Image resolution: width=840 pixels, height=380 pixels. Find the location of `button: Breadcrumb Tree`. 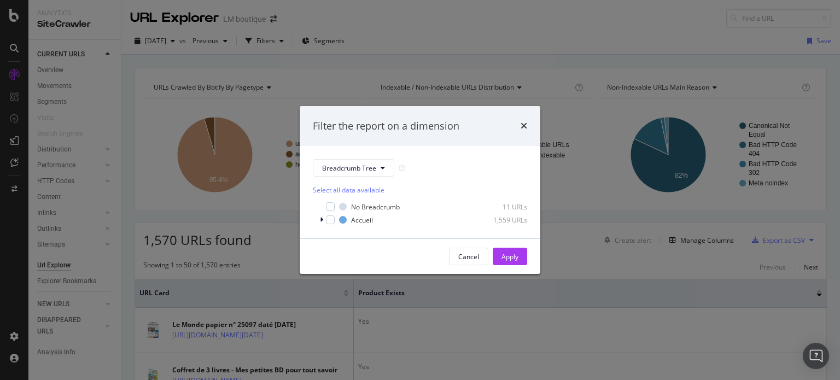

button: Breadcrumb Tree is located at coordinates (353, 168).